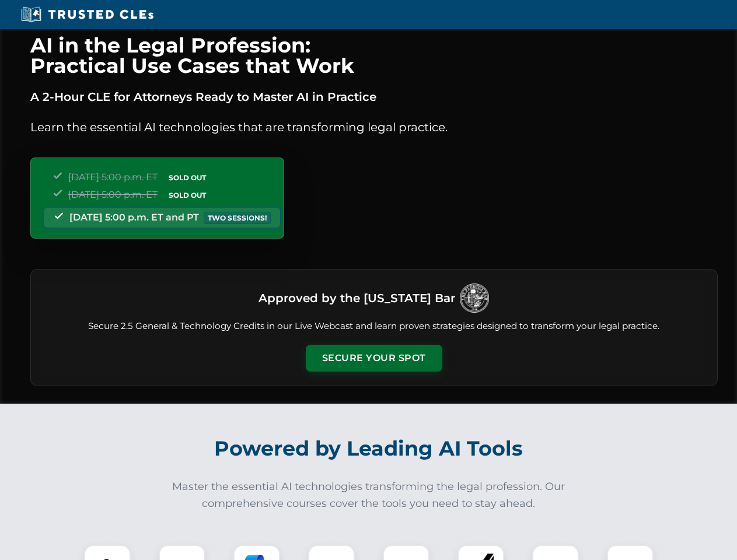  Describe the element at coordinates (374, 97) in the screenshot. I see `p: A 2-Hour CLE for Attorneys Ready to Master AI in Practice` at that location.